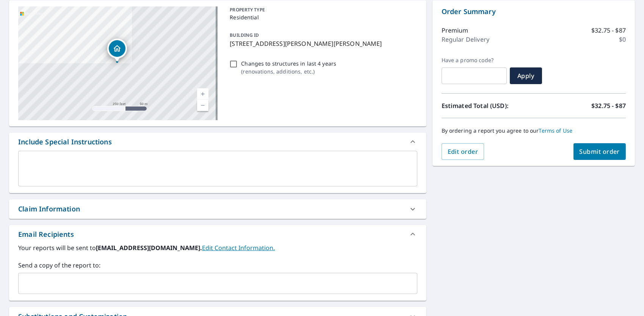  What do you see at coordinates (555, 130) in the screenshot?
I see `a: Terms of Use` at bounding box center [555, 130].